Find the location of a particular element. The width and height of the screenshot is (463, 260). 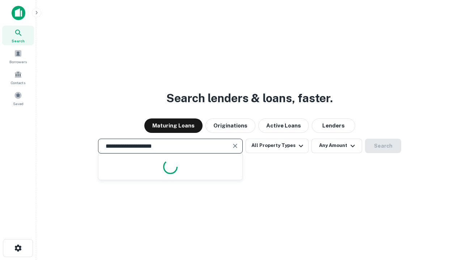

button: All Property Types is located at coordinates (277, 146).